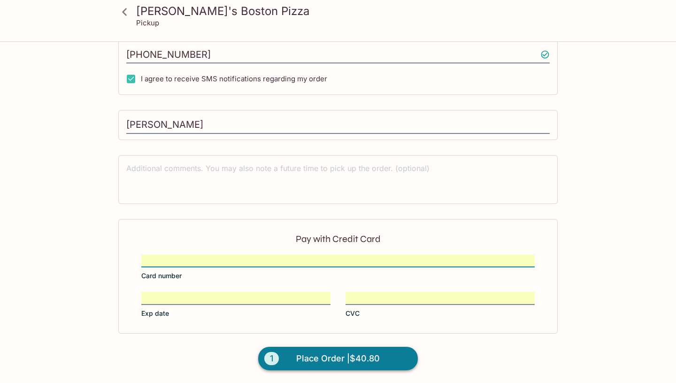 Image resolution: width=676 pixels, height=383 pixels. What do you see at coordinates (162, 276) in the screenshot?
I see `span: Card number` at bounding box center [162, 276].